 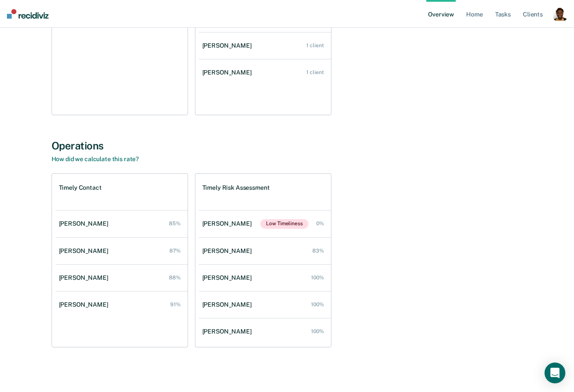 What do you see at coordinates (80, 187) in the screenshot?
I see `h1: Timely Contact` at bounding box center [80, 187].